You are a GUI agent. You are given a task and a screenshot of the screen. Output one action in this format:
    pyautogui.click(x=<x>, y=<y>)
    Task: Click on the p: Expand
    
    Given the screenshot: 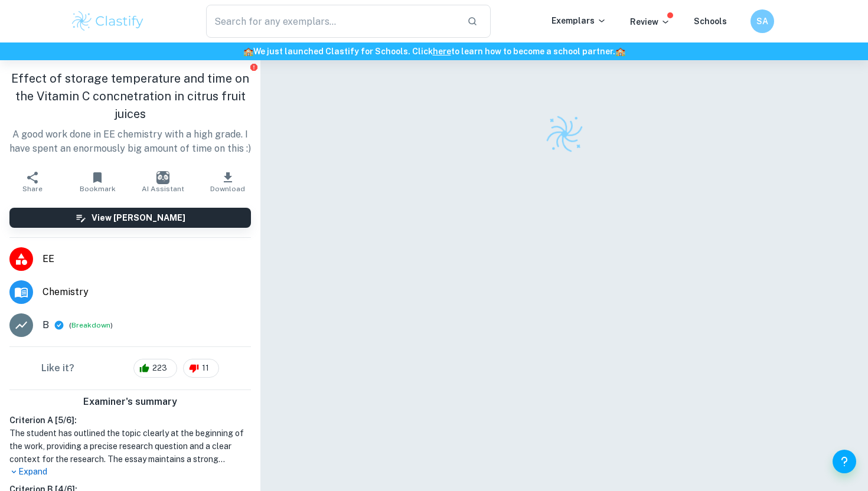 What is the action you would take?
    pyautogui.click(x=130, y=471)
    